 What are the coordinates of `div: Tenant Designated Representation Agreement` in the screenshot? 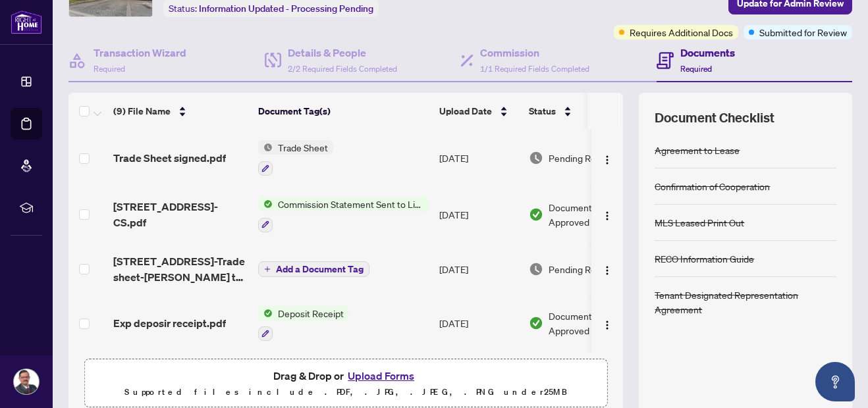 It's located at (746, 302).